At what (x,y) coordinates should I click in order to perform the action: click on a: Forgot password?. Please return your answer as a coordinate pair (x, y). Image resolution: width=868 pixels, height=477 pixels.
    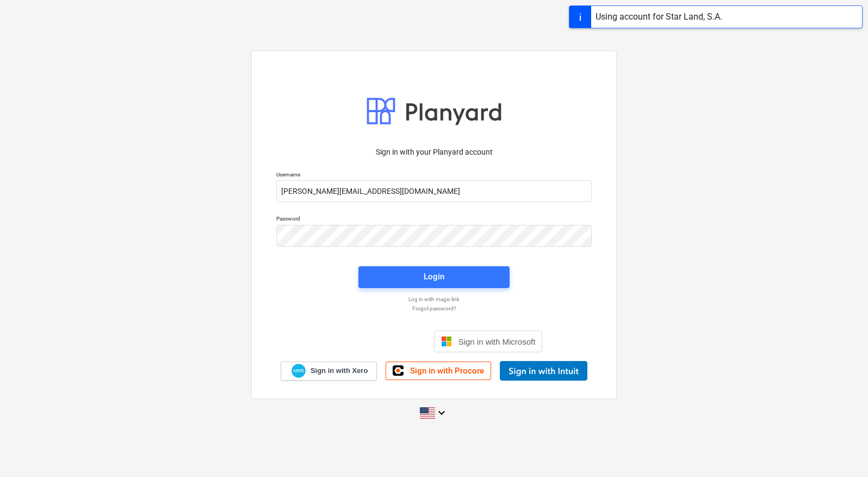
    Looking at the image, I should click on (434, 308).